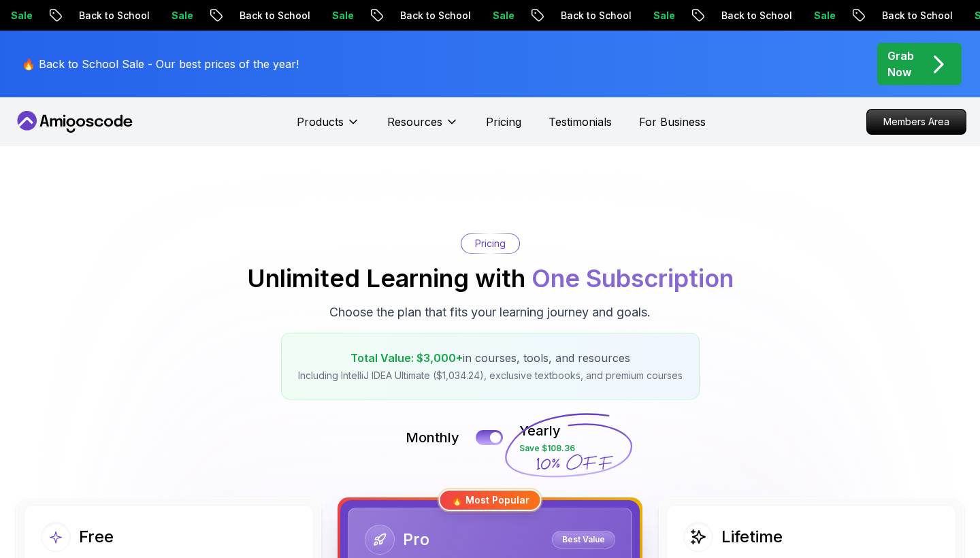 This screenshot has height=558, width=980. I want to click on p: Grab Now, so click(900, 64).